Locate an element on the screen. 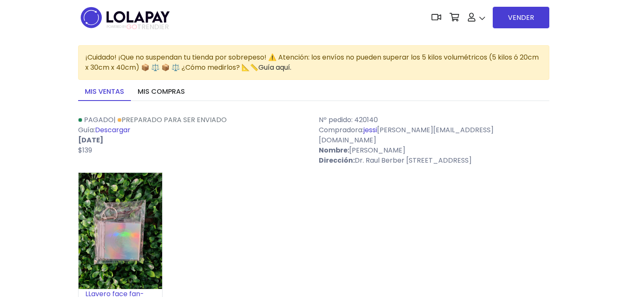 The height and width of the screenshot is (297, 627). a: VENDER is located at coordinates (521, 17).